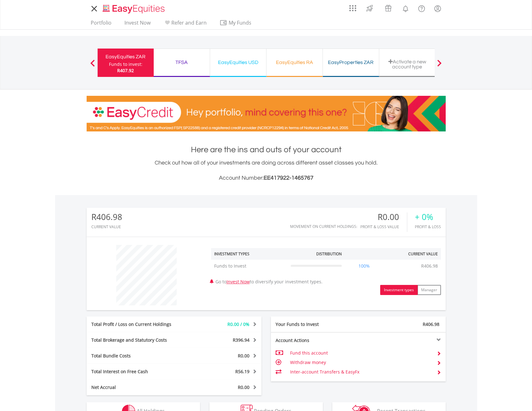  Describe the element at coordinates (266, 149) in the screenshot. I see `h1: Here are the ins and outs of your account` at that location.